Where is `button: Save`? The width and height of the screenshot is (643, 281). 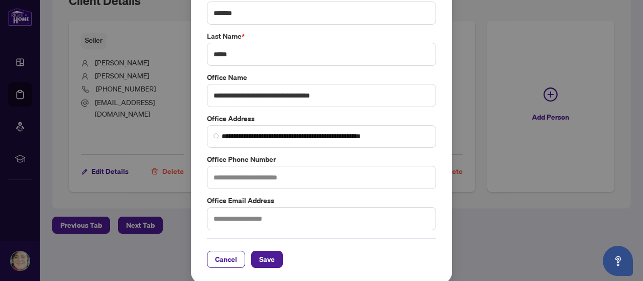 button: Save is located at coordinates (267, 259).